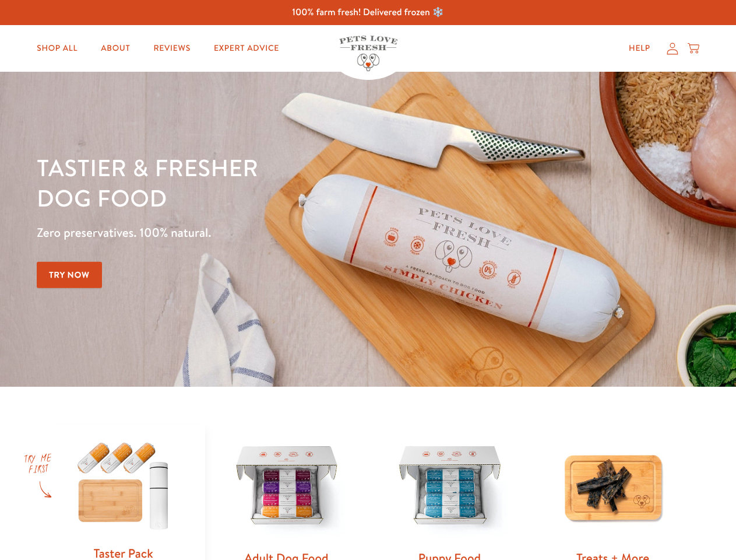  I want to click on a: Reviews, so click(171, 49).